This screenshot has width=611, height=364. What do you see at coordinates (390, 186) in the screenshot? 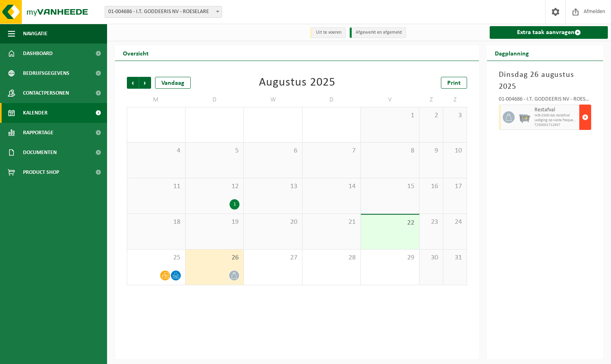
I see `span: 15` at bounding box center [390, 186].